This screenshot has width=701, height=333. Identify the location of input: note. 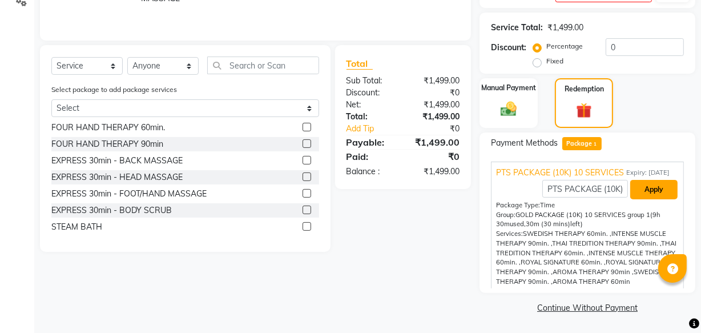
(585, 188).